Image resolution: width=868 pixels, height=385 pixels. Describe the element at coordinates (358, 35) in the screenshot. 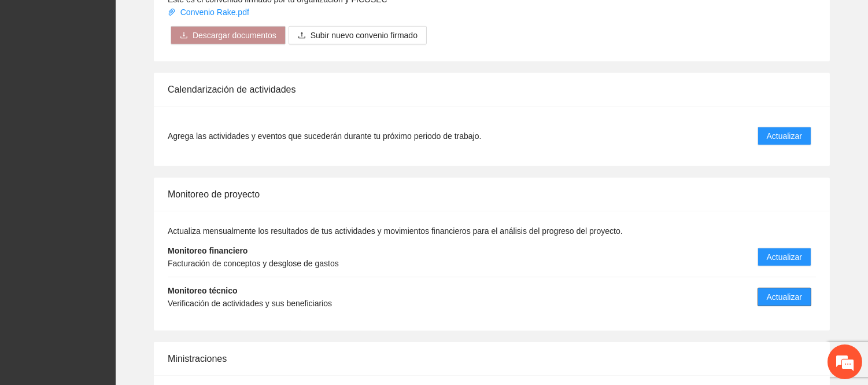

I see `span: uploadSubir nuevo convenio firmado` at that location.